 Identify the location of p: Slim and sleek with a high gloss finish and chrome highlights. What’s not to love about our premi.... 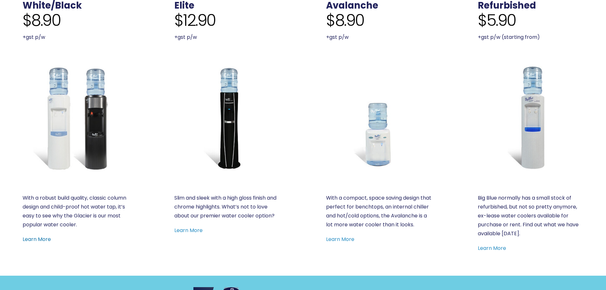
(227, 207).